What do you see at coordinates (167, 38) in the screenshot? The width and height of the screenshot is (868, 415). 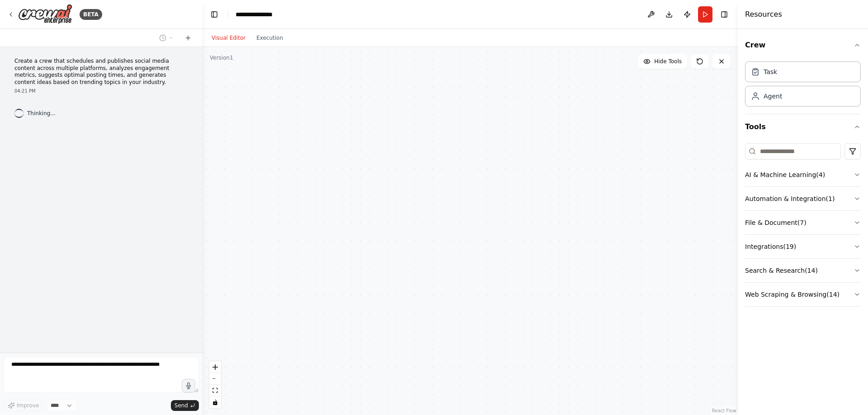 I see `button: Switch to previous chat` at bounding box center [167, 38].